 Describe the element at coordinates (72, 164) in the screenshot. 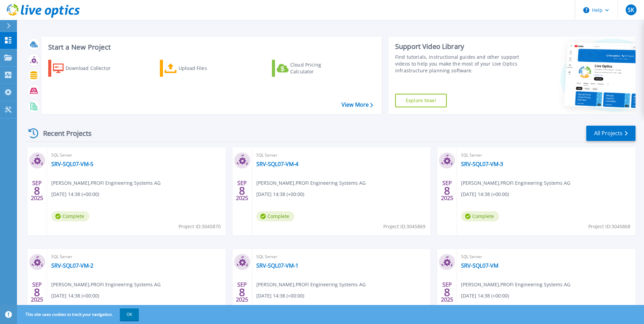

I see `a: SRV-SQL07-VM-5` at that location.